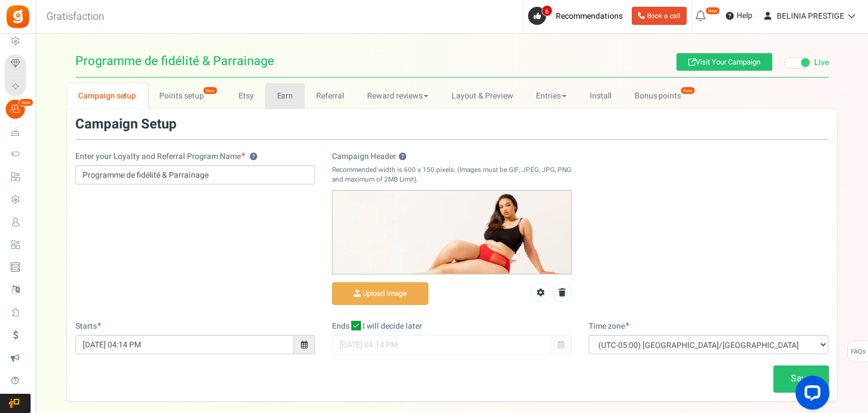  I want to click on a: Entries, so click(551, 96).